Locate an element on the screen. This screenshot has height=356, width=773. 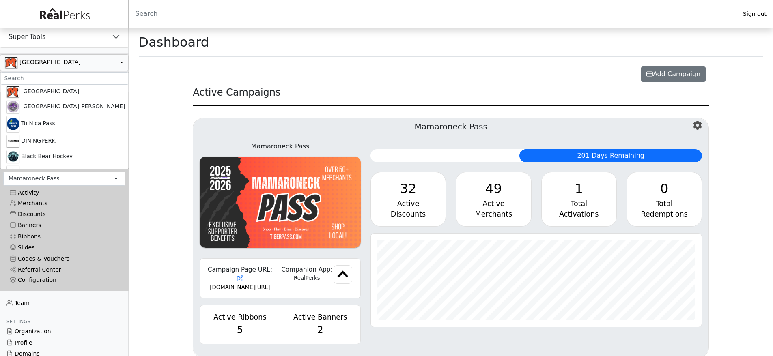
div: Activity is located at coordinates (64, 193).